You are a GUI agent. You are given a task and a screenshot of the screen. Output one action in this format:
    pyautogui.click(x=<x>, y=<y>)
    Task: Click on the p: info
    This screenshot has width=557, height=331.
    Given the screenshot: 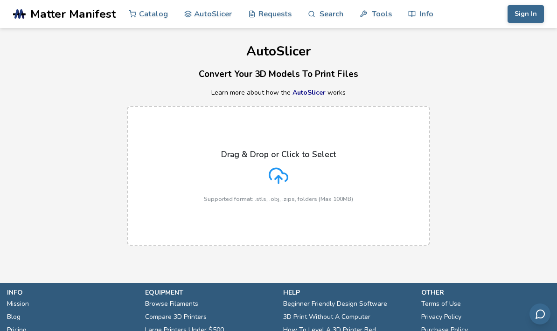 What is the action you would take?
    pyautogui.click(x=71, y=292)
    